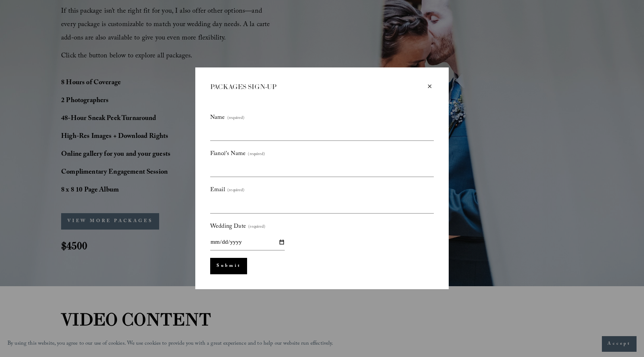 This screenshot has height=357, width=644. I want to click on div: Close, so click(430, 86).